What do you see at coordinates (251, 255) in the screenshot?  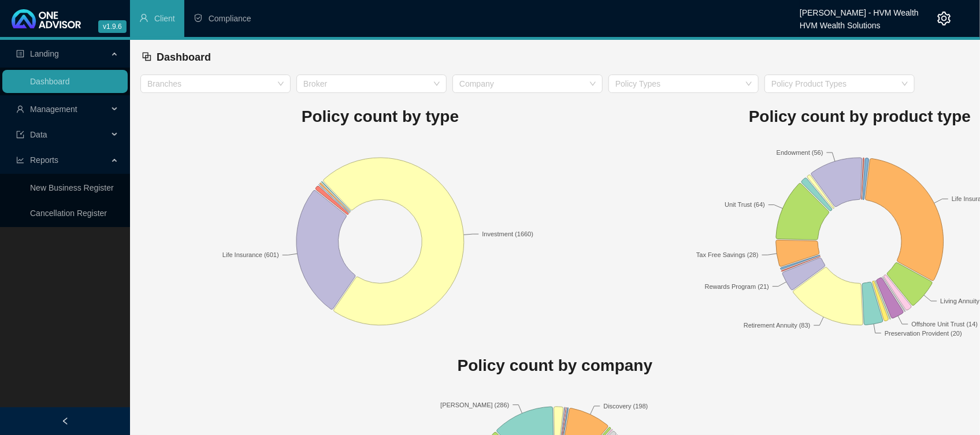 I see `text: Life Insurance (601)` at bounding box center [251, 255].